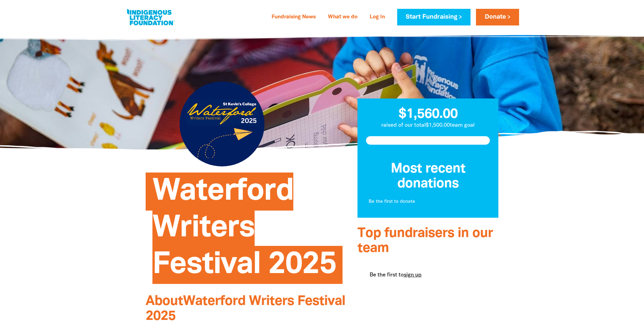  Describe the element at coordinates (425, 241) in the screenshot. I see `span: Top fundraisers in our team` at that location.